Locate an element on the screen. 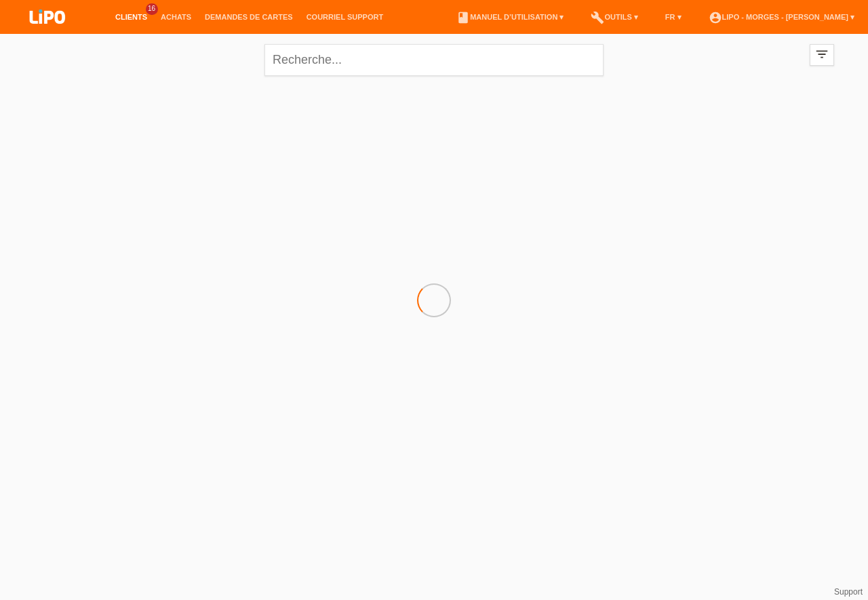 This screenshot has height=600, width=868. input: Recherche... is located at coordinates (434, 59).